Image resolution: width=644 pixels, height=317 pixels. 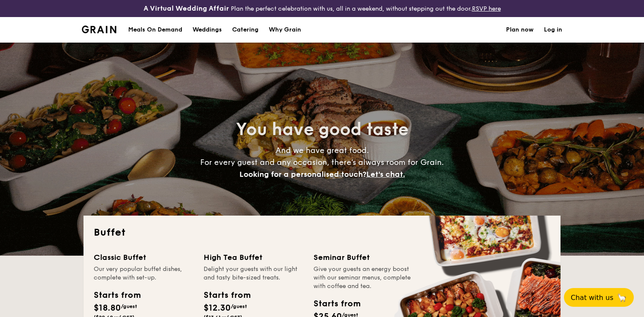 I want to click on div: Why Grain, so click(x=285, y=30).